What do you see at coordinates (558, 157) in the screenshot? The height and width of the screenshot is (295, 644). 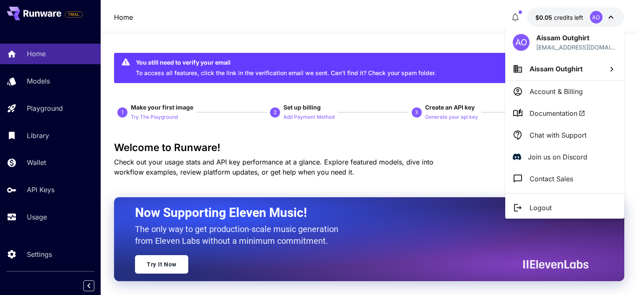 I see `p: Join us on Discord` at bounding box center [558, 157].